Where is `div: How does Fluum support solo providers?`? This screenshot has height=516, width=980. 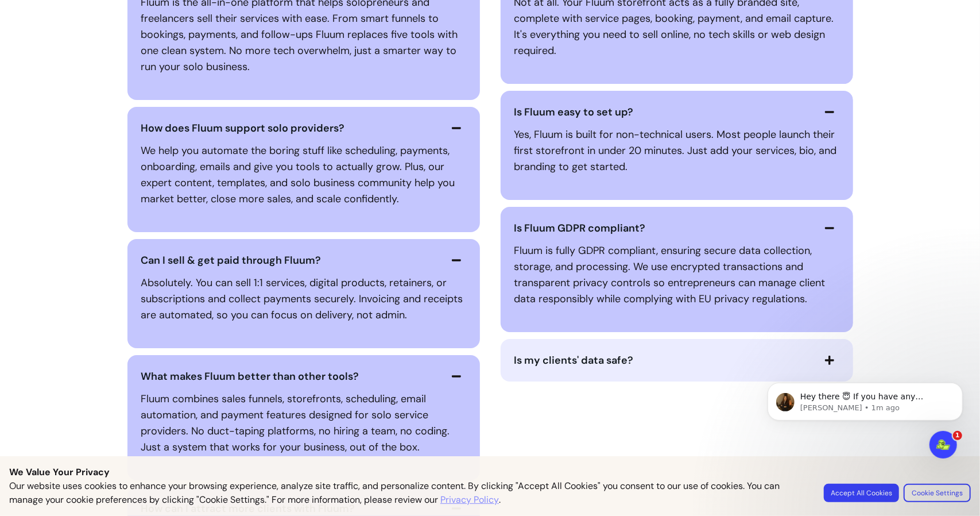 div: How does Fluum support solo providers? is located at coordinates (304, 175).